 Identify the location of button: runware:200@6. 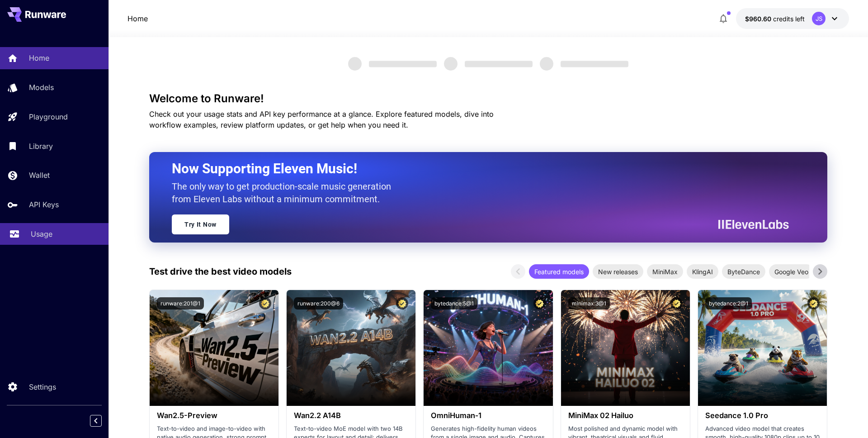
(318, 303).